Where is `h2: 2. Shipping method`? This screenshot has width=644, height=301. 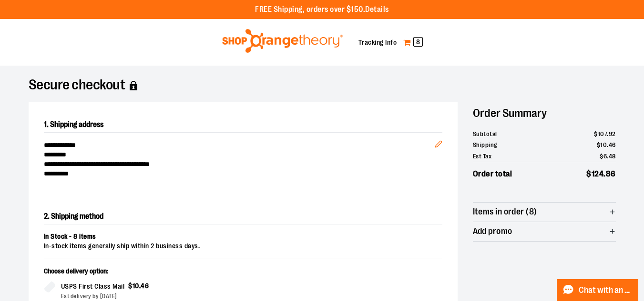
h2: 2. Shipping method is located at coordinates (243, 216).